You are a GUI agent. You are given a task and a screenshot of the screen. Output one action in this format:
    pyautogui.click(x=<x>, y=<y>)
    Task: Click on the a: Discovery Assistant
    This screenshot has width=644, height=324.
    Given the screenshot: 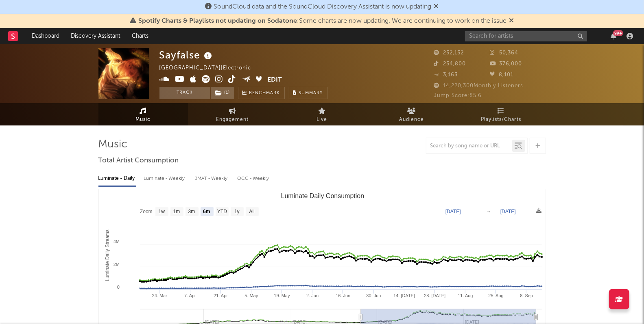 What is the action you would take?
    pyautogui.click(x=96, y=36)
    